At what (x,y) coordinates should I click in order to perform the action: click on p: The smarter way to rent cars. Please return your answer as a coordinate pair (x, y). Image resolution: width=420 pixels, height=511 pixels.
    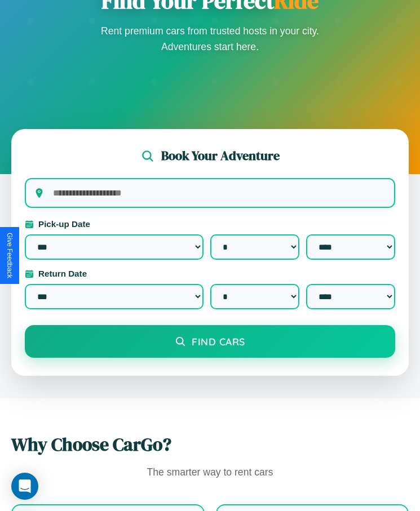
    Looking at the image, I should click on (210, 473).